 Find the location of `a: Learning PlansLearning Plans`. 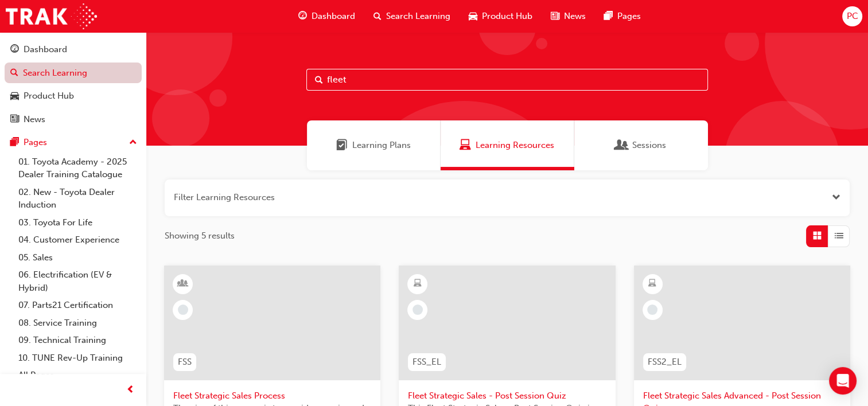

a: Learning PlansLearning Plans is located at coordinates (373, 145).